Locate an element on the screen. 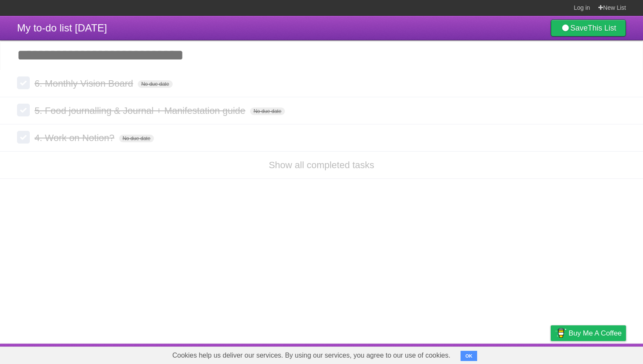  a: Privacy is located at coordinates (550, 354).